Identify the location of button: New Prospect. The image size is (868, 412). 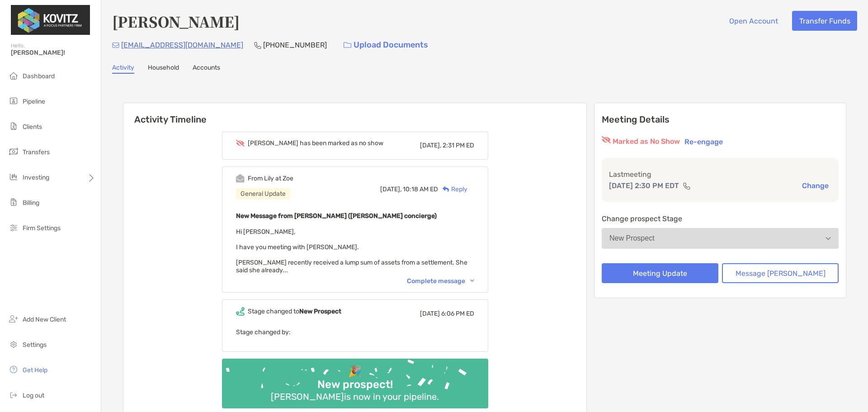
(720, 238).